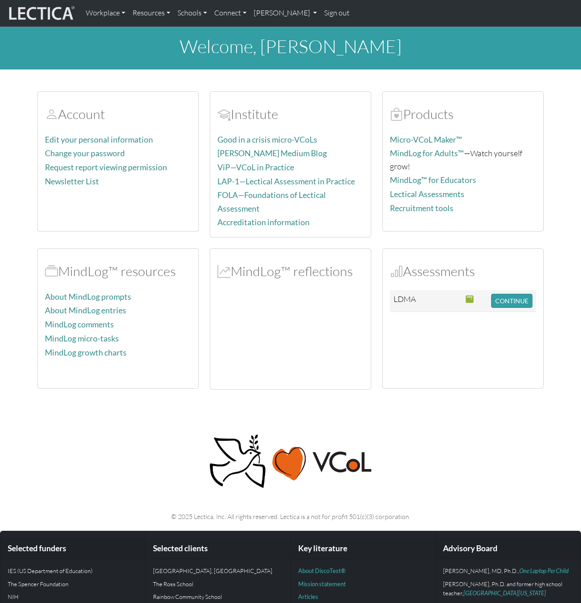 This screenshot has width=581, height=603. What do you see at coordinates (105, 13) in the screenshot?
I see `a: Workplace` at bounding box center [105, 13].